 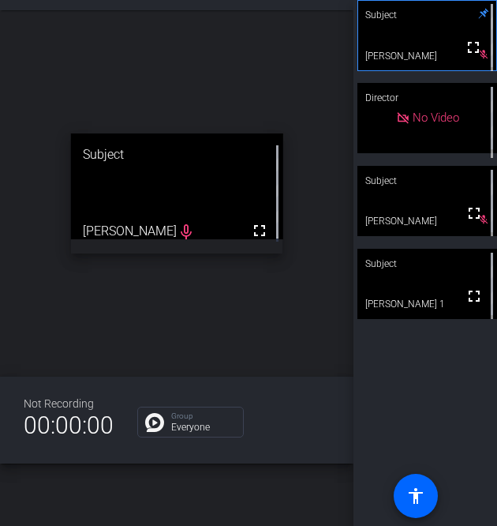 What do you see at coordinates (203, 416) in the screenshot?
I see `p: Group` at bounding box center [203, 416].